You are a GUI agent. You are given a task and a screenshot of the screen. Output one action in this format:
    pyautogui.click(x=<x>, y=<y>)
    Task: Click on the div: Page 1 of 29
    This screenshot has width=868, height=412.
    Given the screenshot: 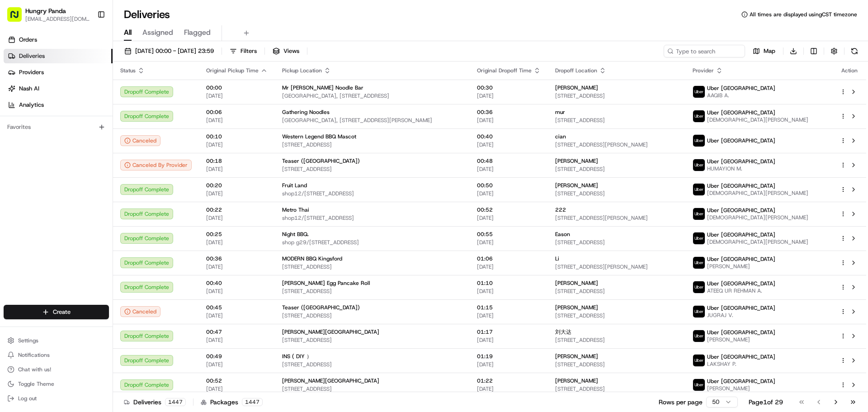 What is the action you would take?
    pyautogui.click(x=766, y=402)
    